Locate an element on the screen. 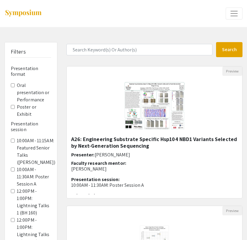 This screenshot has height=240, width=247. span: Acknowledgments: is located at coordinates (92, 195).